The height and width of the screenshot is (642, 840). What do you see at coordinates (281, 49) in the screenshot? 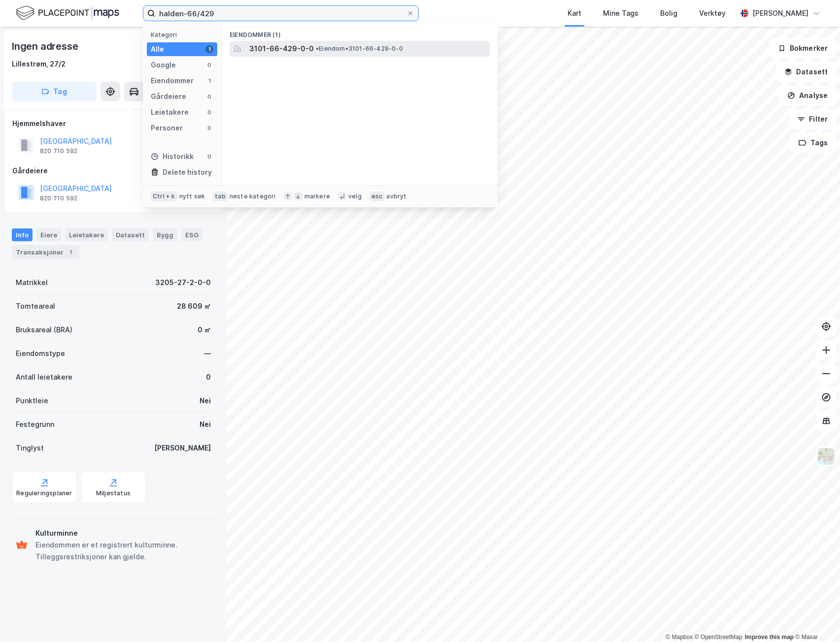
I see `span: 3101-66-429-0-0` at bounding box center [281, 49].